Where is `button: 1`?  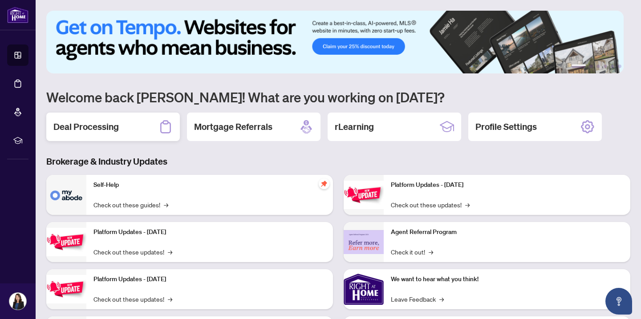
button: 1 is located at coordinates (578, 66).